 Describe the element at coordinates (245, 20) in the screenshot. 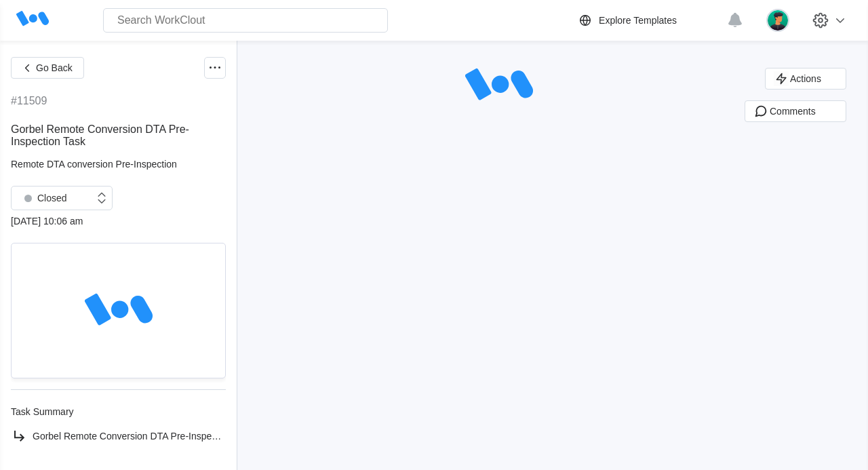

I see `input: Search WorkClout` at that location.